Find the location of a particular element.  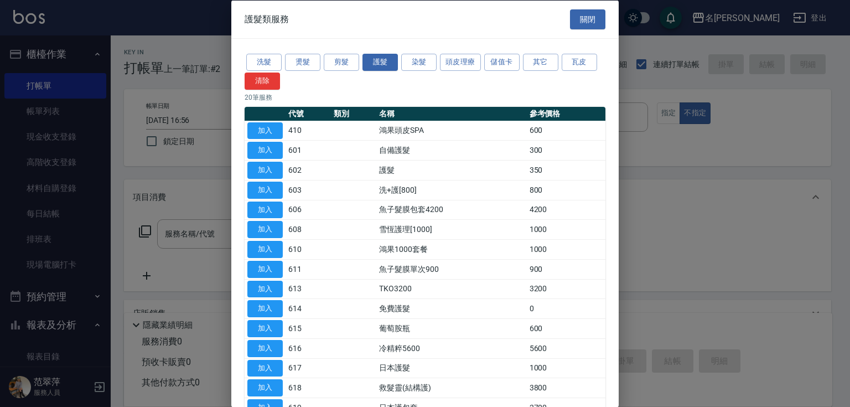

td: 葡萄胺瓶 is located at coordinates (452, 328).